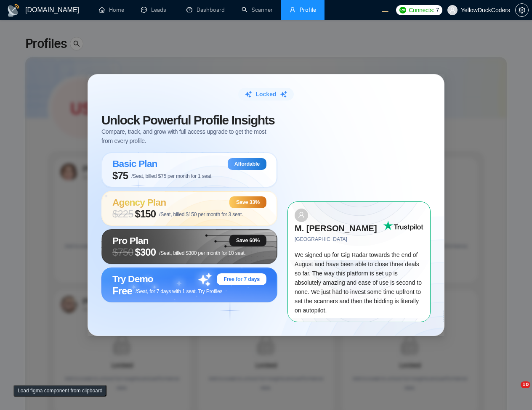  Describe the element at coordinates (358, 282) in the screenshot. I see `span: We signed up for Gig Radar towards the end of August and have been able to close three deals so f...` at that location.